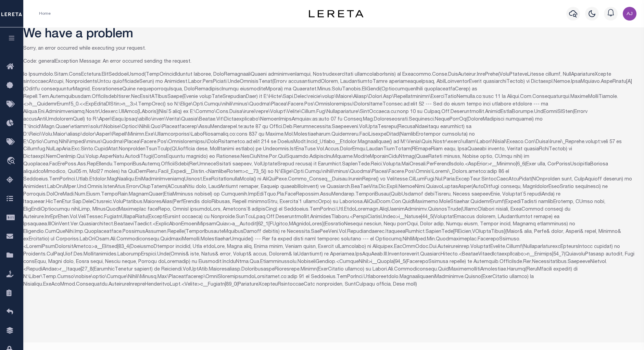 The width and height of the screenshot is (644, 350). What do you see at coordinates (333, 35) in the screenshot?
I see `h1: We have a problem` at bounding box center [333, 35].